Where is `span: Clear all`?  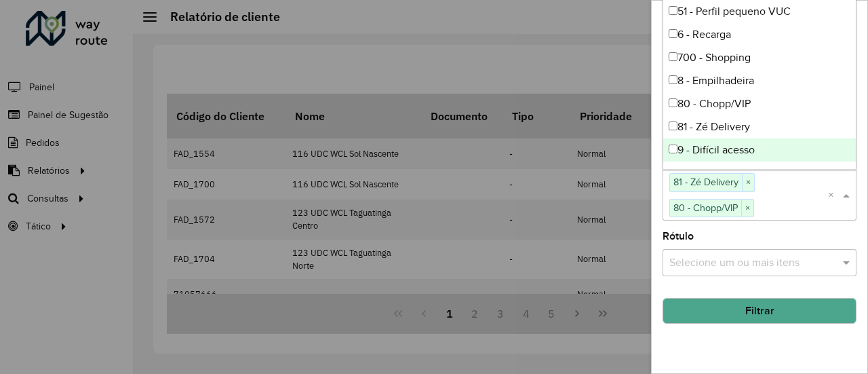
span: Clear all is located at coordinates (833, 196).